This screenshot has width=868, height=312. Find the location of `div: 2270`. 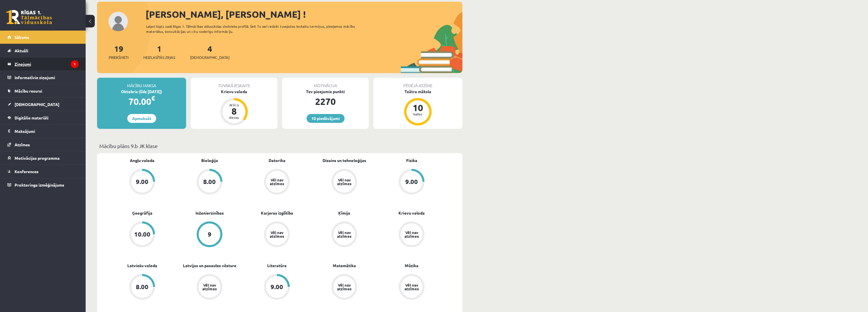

div: 2270 is located at coordinates (326, 101).